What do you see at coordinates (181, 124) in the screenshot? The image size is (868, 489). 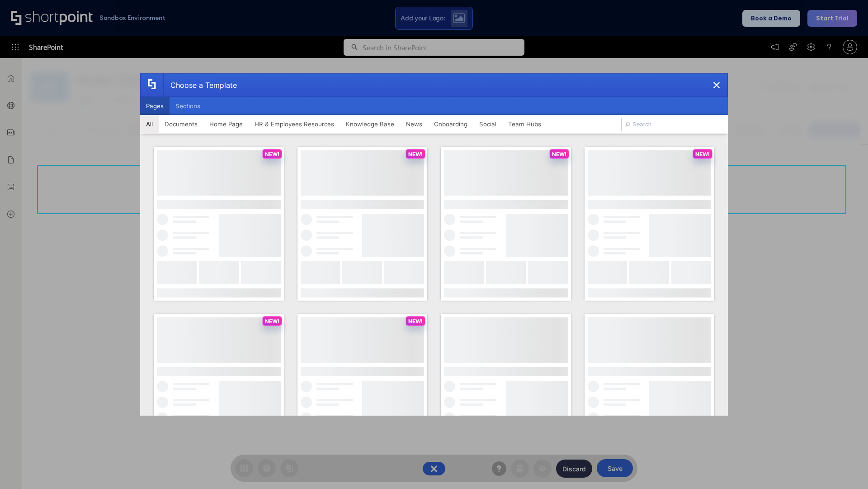 I see `button: Documents` at bounding box center [181, 124].